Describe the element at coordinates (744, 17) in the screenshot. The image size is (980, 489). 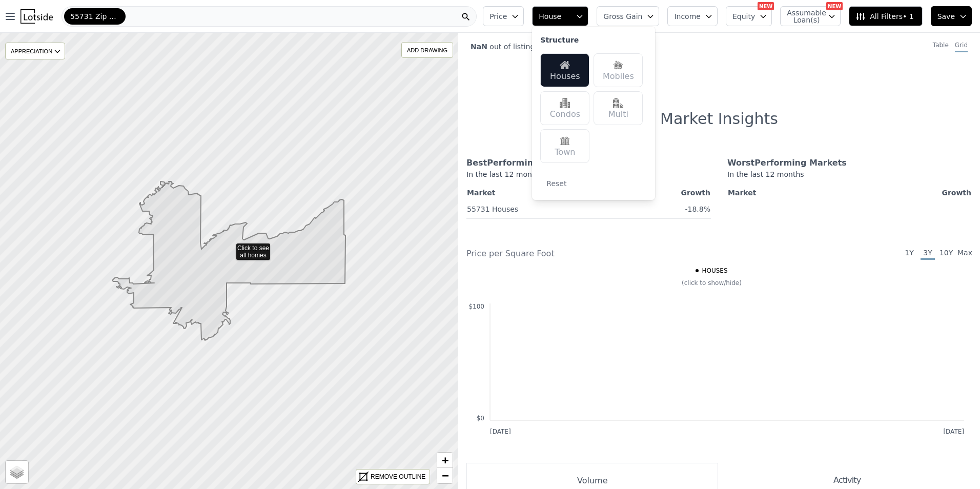
I see `span: Equity` at that location.